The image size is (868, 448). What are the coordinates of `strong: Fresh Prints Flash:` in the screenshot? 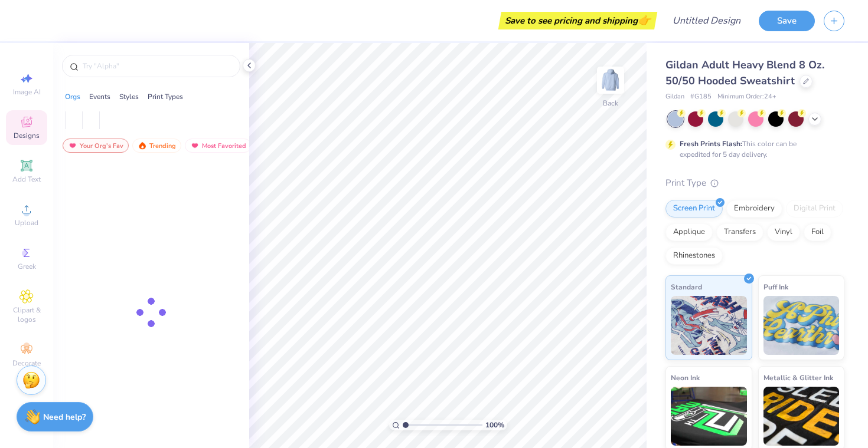 It's located at (711, 144).